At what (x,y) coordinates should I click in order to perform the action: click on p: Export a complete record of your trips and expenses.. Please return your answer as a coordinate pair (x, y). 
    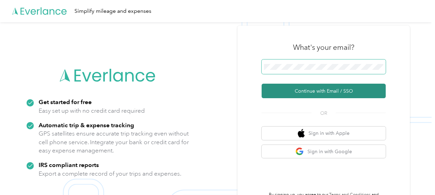
    Looking at the image, I should click on (110, 173).